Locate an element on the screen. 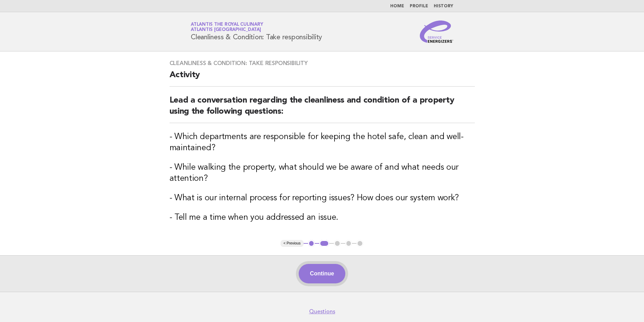 The height and width of the screenshot is (322, 644). h3: - Which departments are responsible for keeping the hotel safe, clean and well-maintained? is located at coordinates (322, 143).